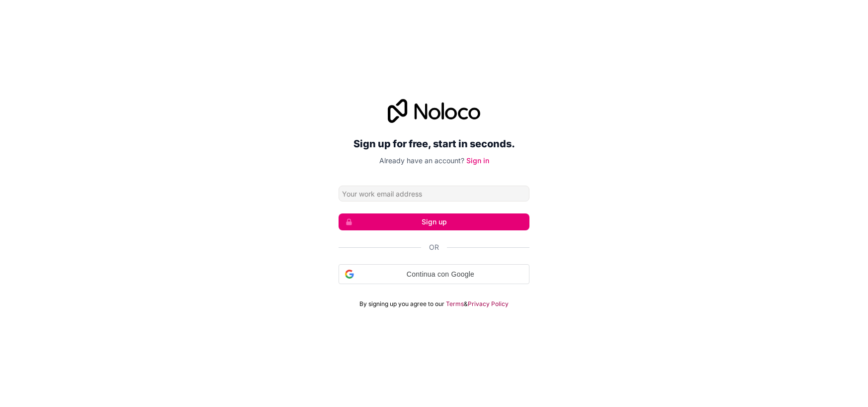 The width and height of the screenshot is (868, 407). I want to click on span: Or, so click(434, 247).